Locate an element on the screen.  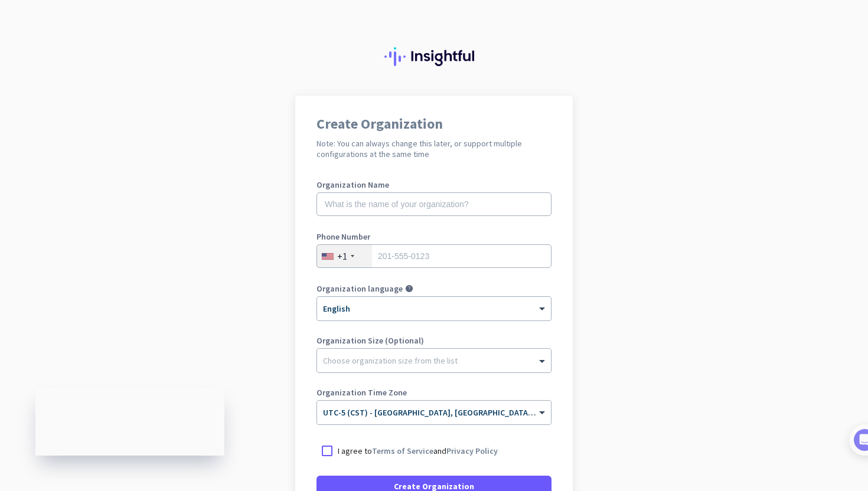
img: Insightful is located at coordinates (434, 56).